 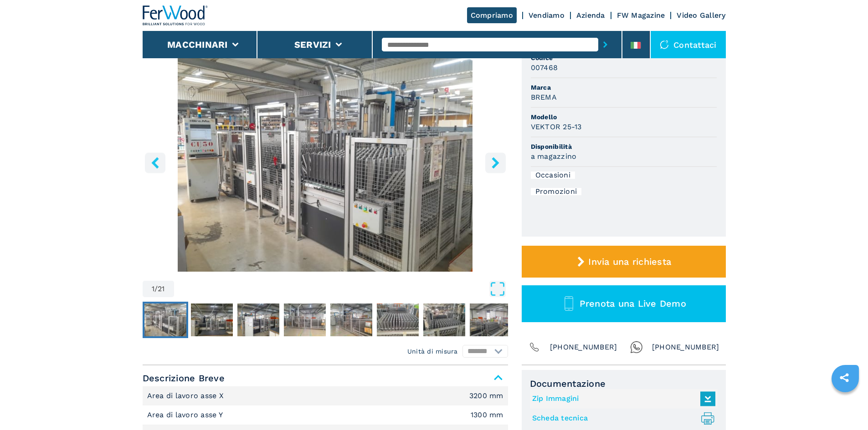 What do you see at coordinates (637, 348) in the screenshot?
I see `img: Whatsapp` at bounding box center [637, 348].